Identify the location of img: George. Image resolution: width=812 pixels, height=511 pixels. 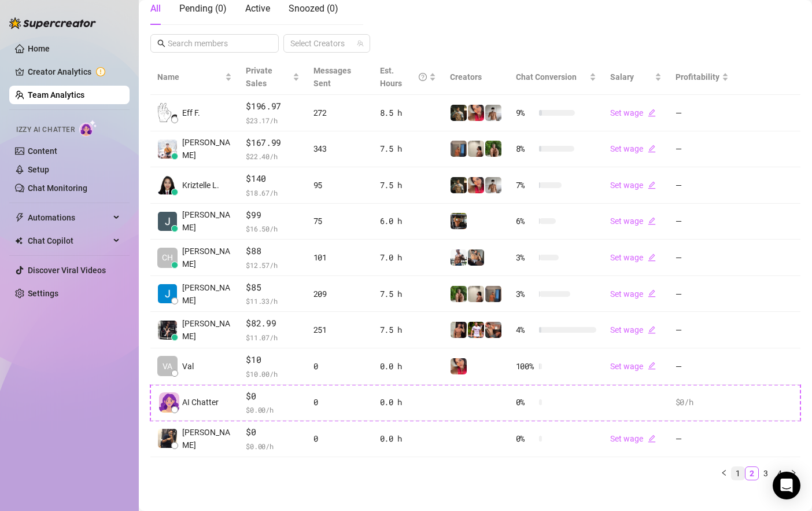
(476, 258).